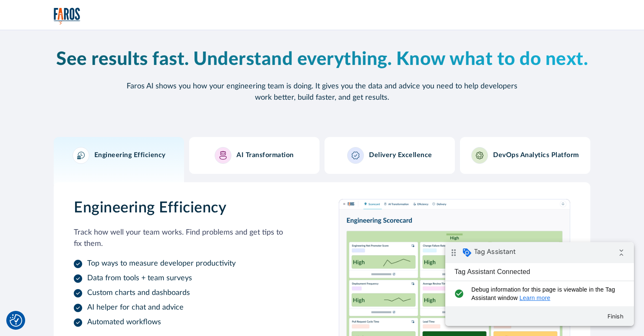  Describe the element at coordinates (50, 9) in the screenshot. I see `span: Tag Assistant` at that location.